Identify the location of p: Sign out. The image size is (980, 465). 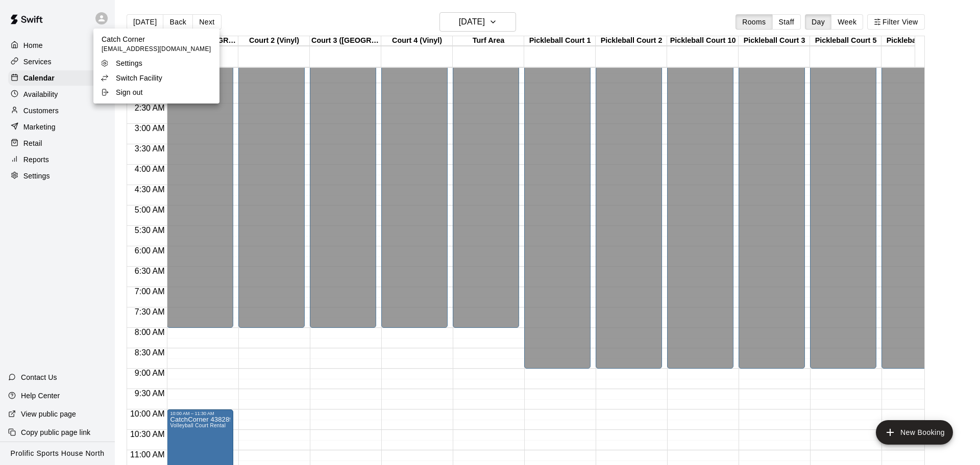
(129, 92).